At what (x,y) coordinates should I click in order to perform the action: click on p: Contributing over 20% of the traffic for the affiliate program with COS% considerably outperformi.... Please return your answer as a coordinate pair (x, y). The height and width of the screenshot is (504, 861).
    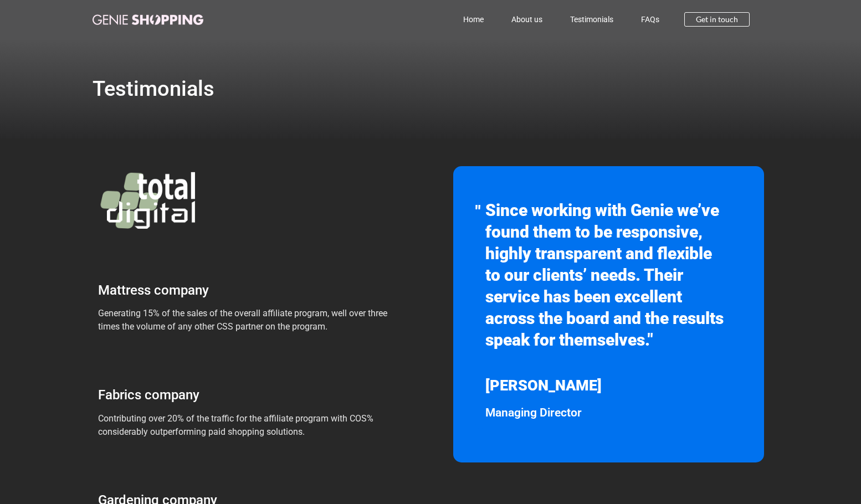
    Looking at the image, I should click on (252, 425).